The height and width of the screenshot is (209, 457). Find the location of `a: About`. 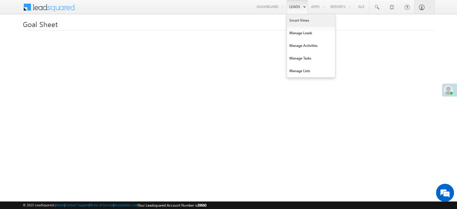

a: About is located at coordinates (60, 204).